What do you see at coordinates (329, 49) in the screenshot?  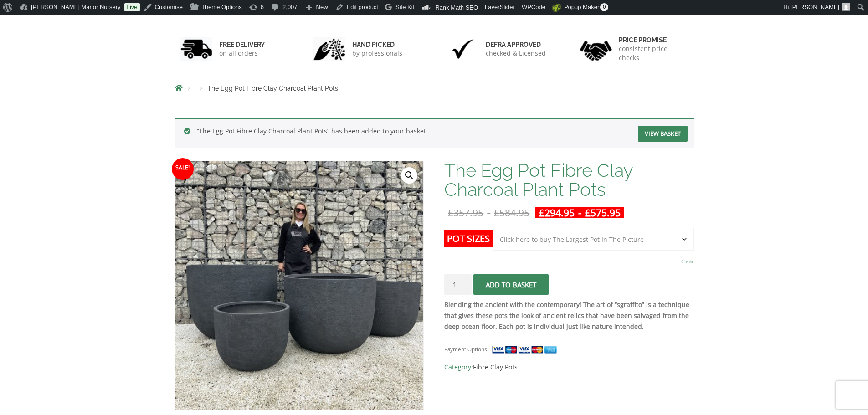 I see `img: 2.jpg` at bounding box center [329, 49].